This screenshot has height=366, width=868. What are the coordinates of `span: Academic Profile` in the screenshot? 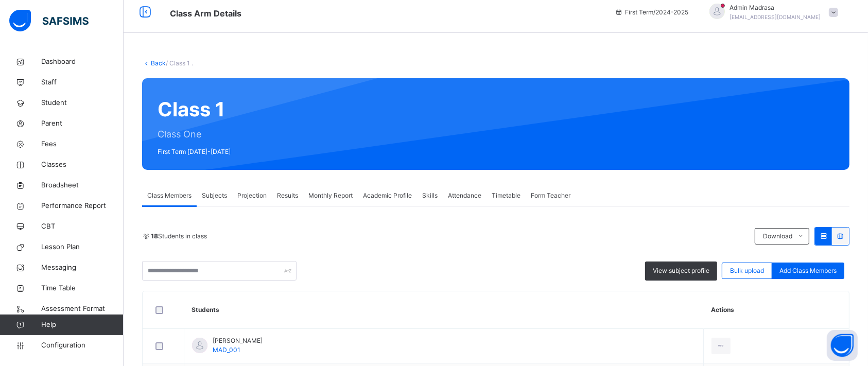 It's located at (387, 196).